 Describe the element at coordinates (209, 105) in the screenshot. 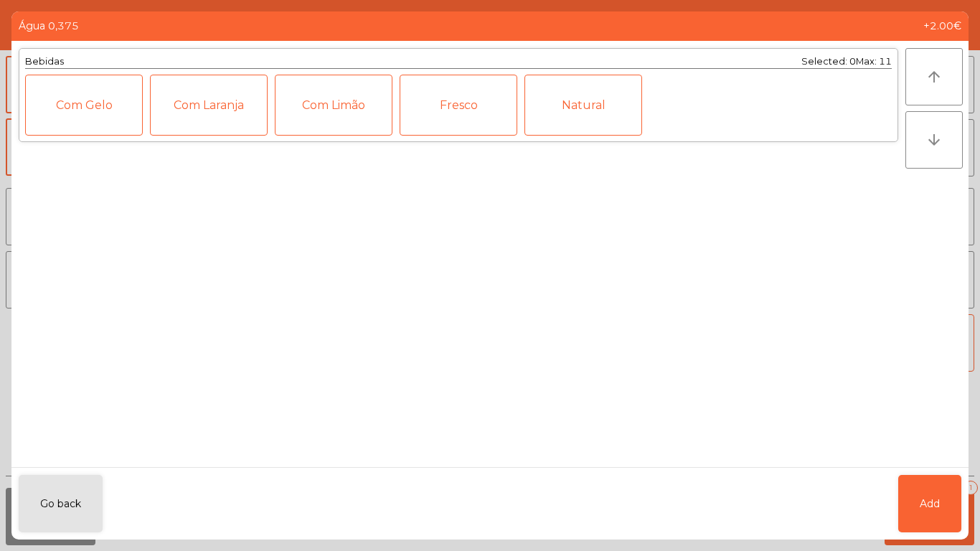

I see `div: Com Laranja` at that location.